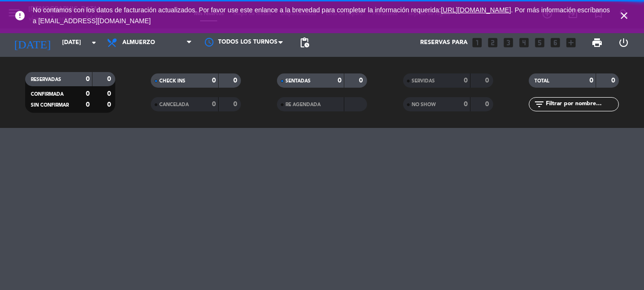 This screenshot has height=290, width=644. I want to click on span: SERVIDAS, so click(423, 81).